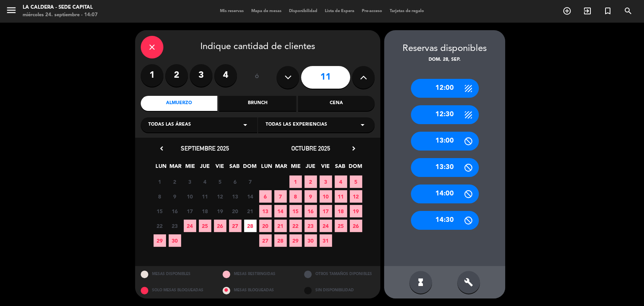  I want to click on span: 25, so click(205, 226).